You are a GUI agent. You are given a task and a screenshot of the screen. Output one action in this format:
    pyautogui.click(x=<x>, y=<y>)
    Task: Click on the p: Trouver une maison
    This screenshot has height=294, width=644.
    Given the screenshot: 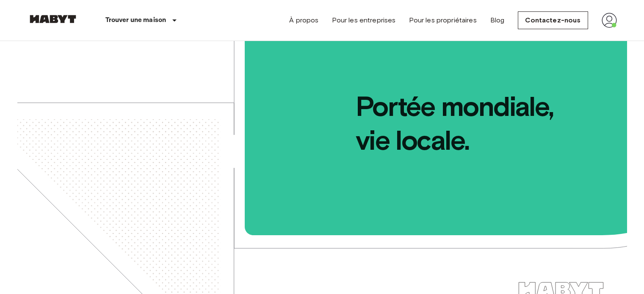 What is the action you would take?
    pyautogui.click(x=136, y=20)
    